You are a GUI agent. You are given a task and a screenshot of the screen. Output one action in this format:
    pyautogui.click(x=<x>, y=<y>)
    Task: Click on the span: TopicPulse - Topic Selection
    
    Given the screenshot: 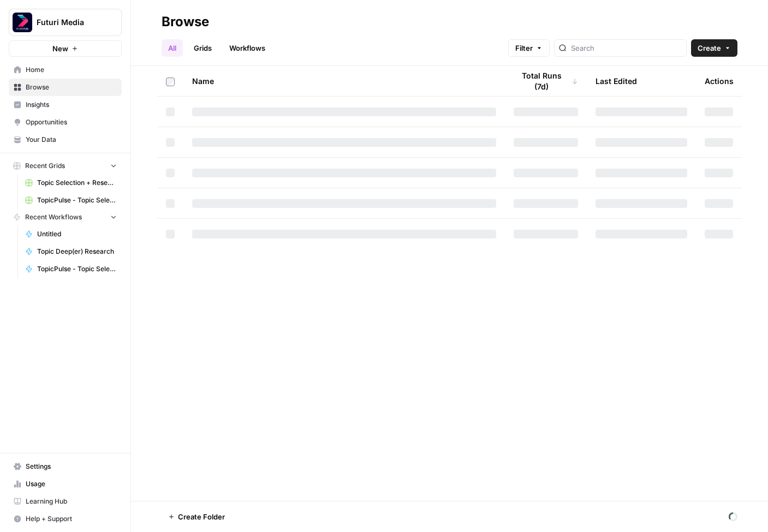 What is the action you would take?
    pyautogui.click(x=77, y=269)
    